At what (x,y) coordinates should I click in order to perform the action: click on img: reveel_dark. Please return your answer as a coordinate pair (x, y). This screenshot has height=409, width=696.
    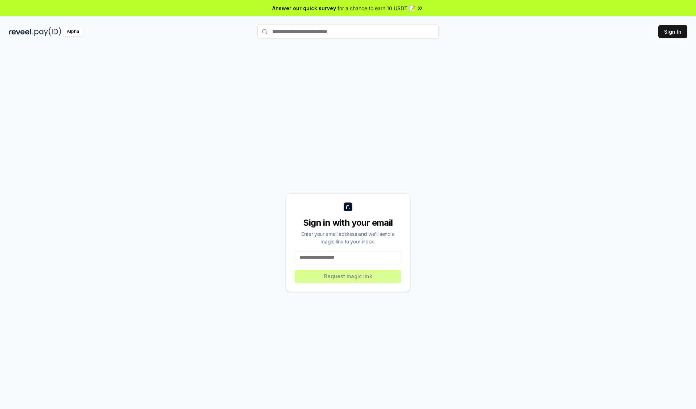
    Looking at the image, I should click on (21, 32).